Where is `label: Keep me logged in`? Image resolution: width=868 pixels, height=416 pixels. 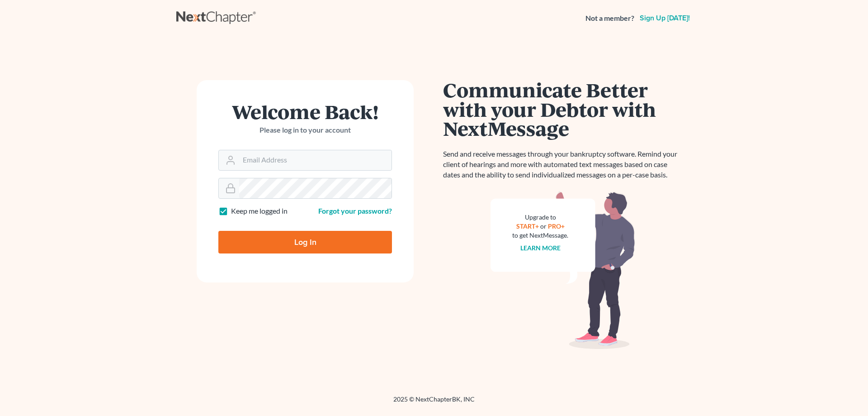 label: Keep me logged in is located at coordinates (259, 210).